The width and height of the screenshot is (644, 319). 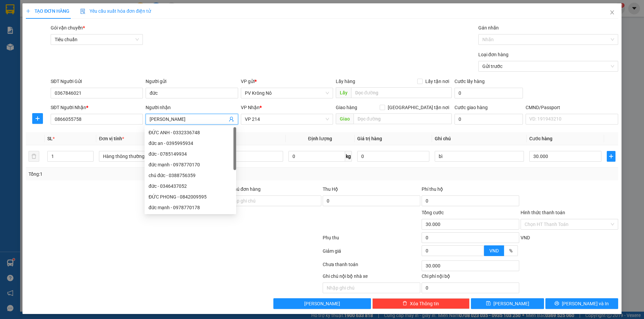 I want to click on div: Người gửi, so click(x=191, y=82).